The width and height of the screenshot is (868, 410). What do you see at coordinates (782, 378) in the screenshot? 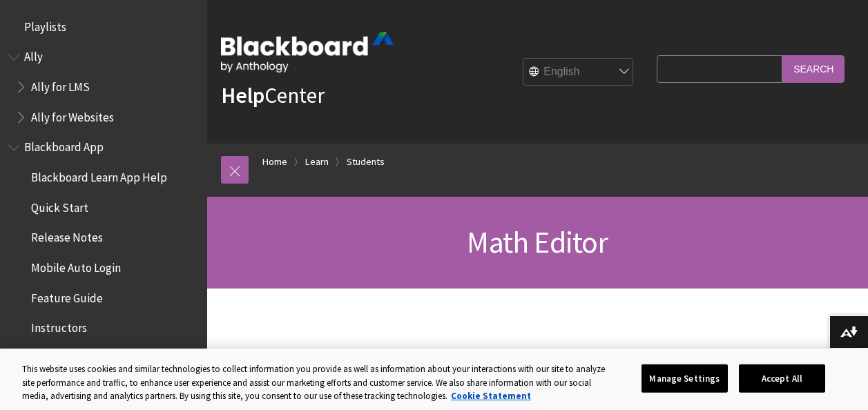
I see `button: Accept All` at bounding box center [782, 378].